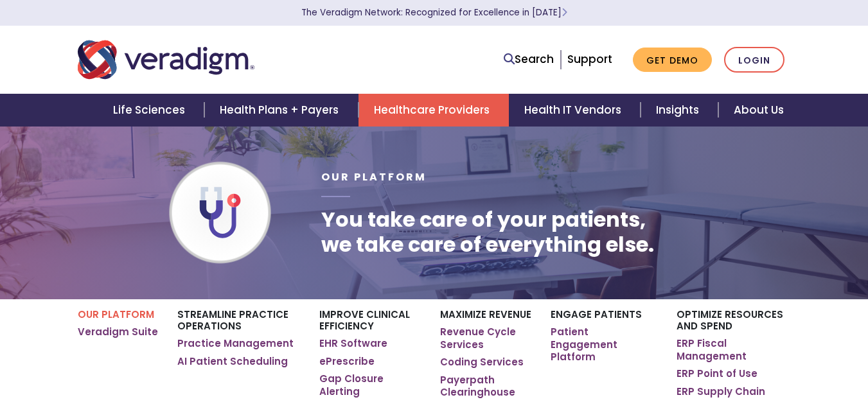 Image resolution: width=868 pixels, height=402 pixels. I want to click on a: Gap Closure Alerting, so click(370, 385).